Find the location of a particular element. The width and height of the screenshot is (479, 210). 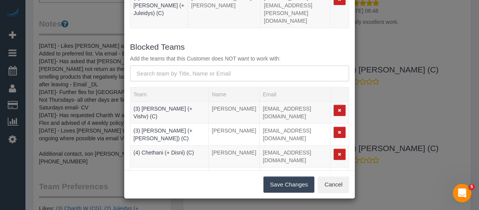

span: 5 is located at coordinates (472, 187).